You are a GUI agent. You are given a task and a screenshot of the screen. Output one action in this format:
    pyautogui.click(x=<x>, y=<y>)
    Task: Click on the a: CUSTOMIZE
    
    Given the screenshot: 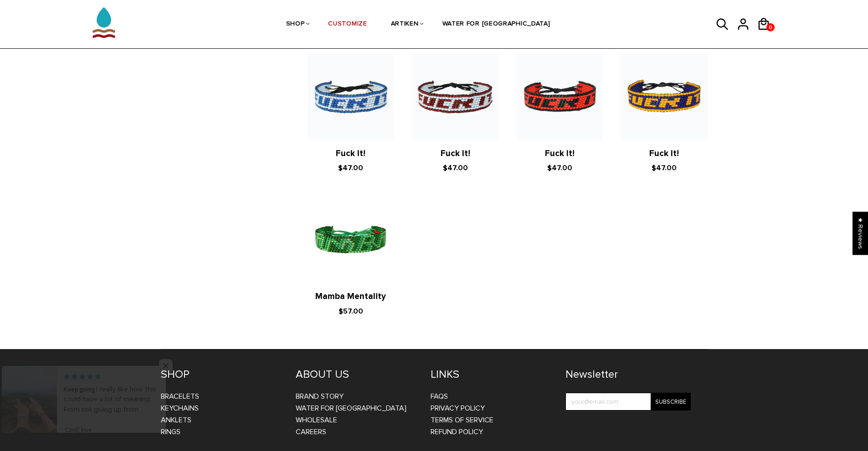 What is the action you would take?
    pyautogui.click(x=347, y=24)
    